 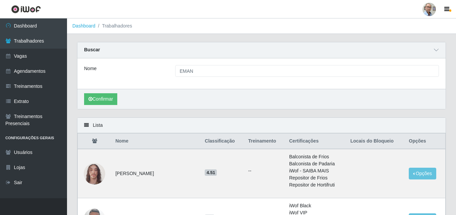 What do you see at coordinates (316, 170) in the screenshot?
I see `li: iWof - SAIBA MAIS` at bounding box center [316, 170].